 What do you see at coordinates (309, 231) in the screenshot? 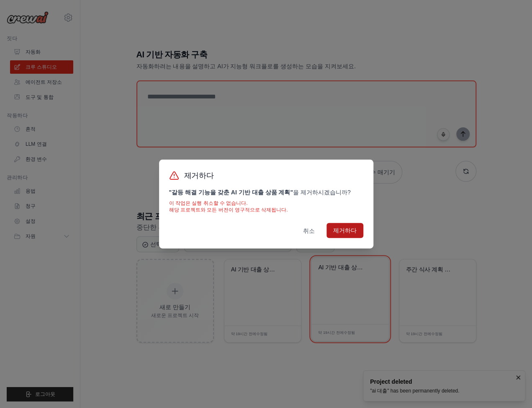
I see `button: 취소` at bounding box center [309, 231].